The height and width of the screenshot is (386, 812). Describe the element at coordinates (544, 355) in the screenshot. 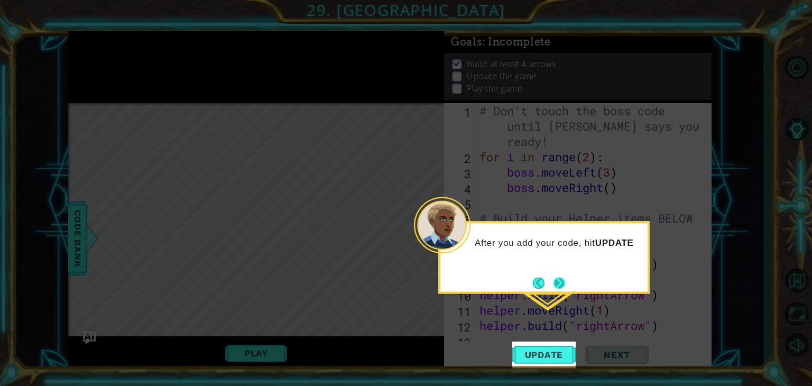

I see `button: Update` at that location.